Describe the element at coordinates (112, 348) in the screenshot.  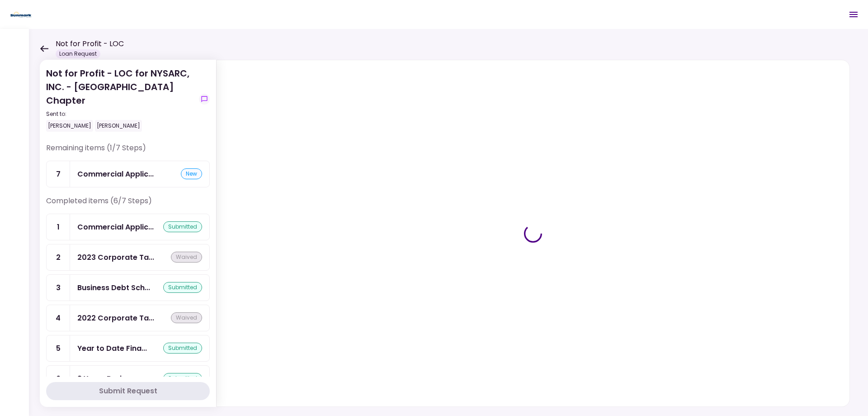
I see `div: Year to Date Financials` at that location.